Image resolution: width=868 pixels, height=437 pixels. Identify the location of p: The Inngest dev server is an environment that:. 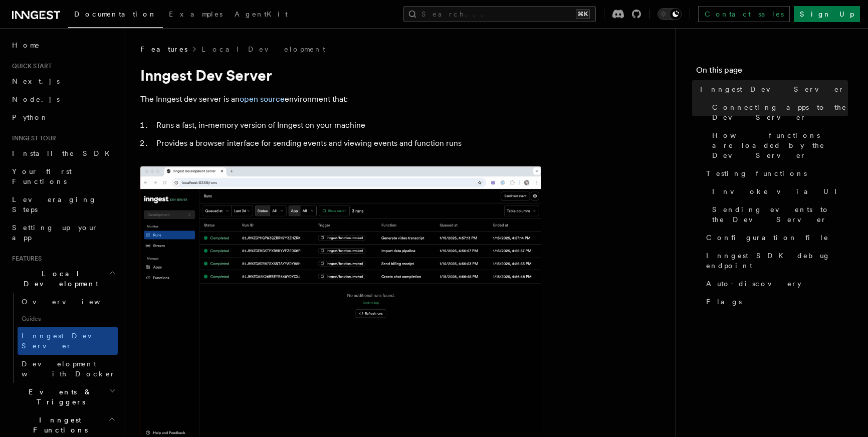
(341, 99).